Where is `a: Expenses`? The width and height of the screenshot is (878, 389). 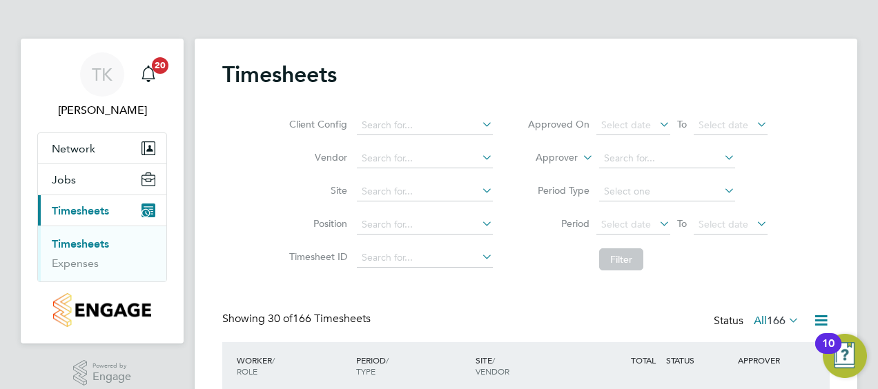
a: Expenses is located at coordinates (75, 263).